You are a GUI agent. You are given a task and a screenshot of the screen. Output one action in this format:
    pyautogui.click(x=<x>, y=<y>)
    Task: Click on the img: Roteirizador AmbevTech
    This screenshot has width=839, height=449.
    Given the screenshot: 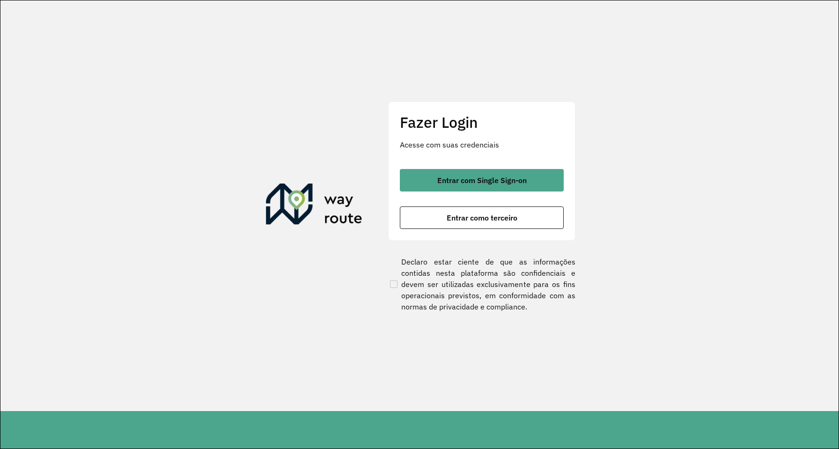 What is the action you would take?
    pyautogui.click(x=314, y=206)
    